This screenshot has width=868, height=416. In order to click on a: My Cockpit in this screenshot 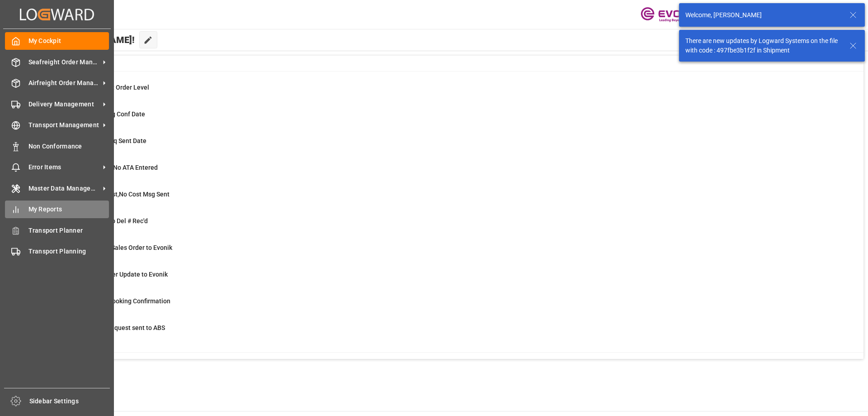, I will do `click(57, 41)`.